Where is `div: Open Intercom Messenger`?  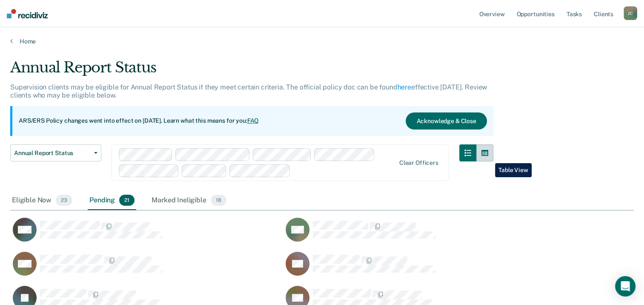
div: Open Intercom Messenger is located at coordinates (625, 286).